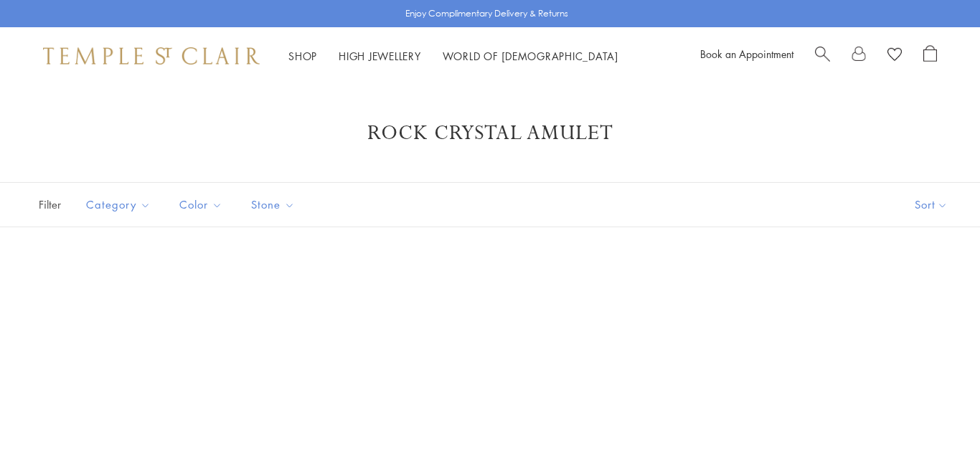 The height and width of the screenshot is (471, 980). Describe the element at coordinates (931, 204) in the screenshot. I see `button: Show sort by` at that location.